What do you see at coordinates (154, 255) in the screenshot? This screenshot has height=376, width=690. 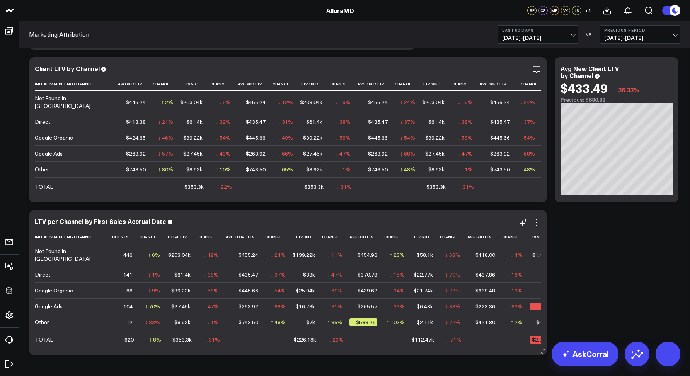 I see `div: ↑ 6%` at bounding box center [154, 255].